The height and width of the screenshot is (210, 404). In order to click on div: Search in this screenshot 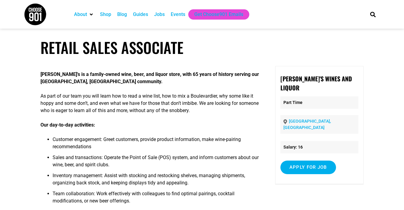, I will do `click(372, 14)`.